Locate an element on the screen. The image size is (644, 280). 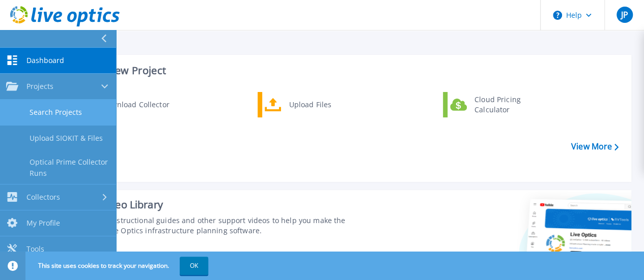
h3: Start a New Project is located at coordinates (345, 71).